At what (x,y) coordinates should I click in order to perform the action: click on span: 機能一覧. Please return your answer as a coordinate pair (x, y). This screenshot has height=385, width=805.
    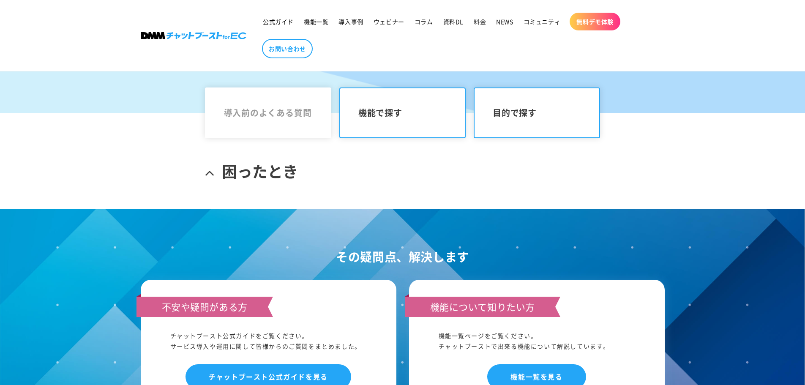
    Looking at the image, I should click on (316, 22).